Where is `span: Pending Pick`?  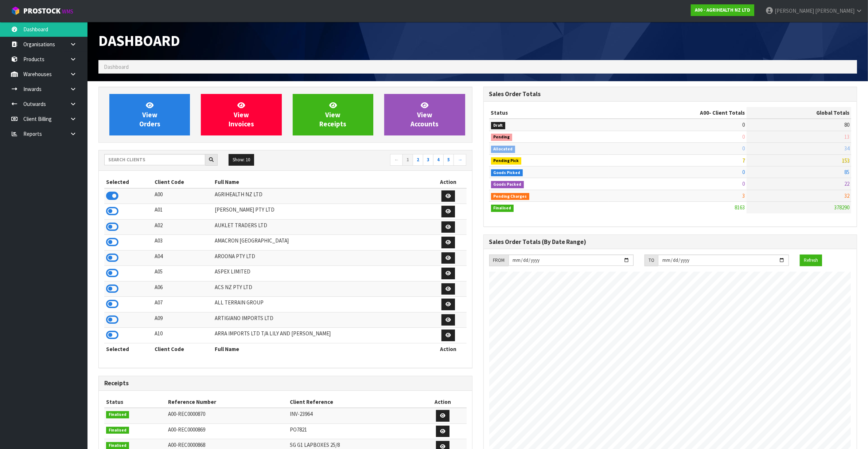
span: Pending Pick is located at coordinates (507, 161).